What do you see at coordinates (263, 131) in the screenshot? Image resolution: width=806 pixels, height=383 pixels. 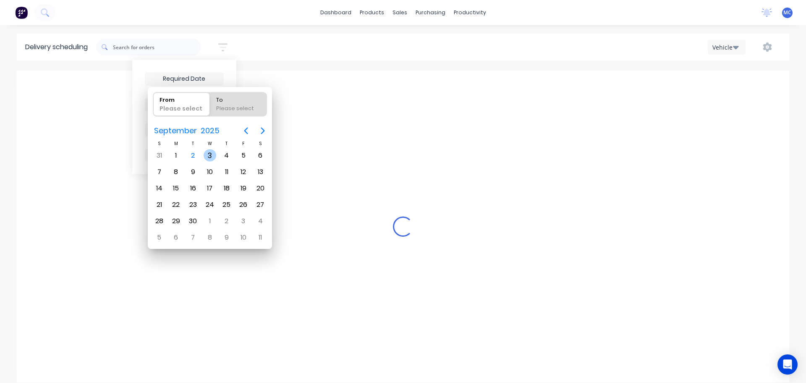 I see `button: Next page` at bounding box center [263, 131].